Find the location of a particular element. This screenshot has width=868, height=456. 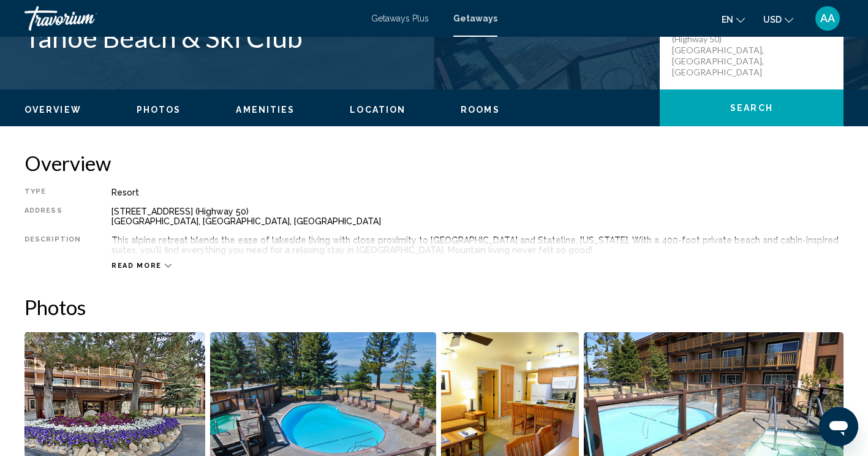

button: Search is located at coordinates (752, 108).